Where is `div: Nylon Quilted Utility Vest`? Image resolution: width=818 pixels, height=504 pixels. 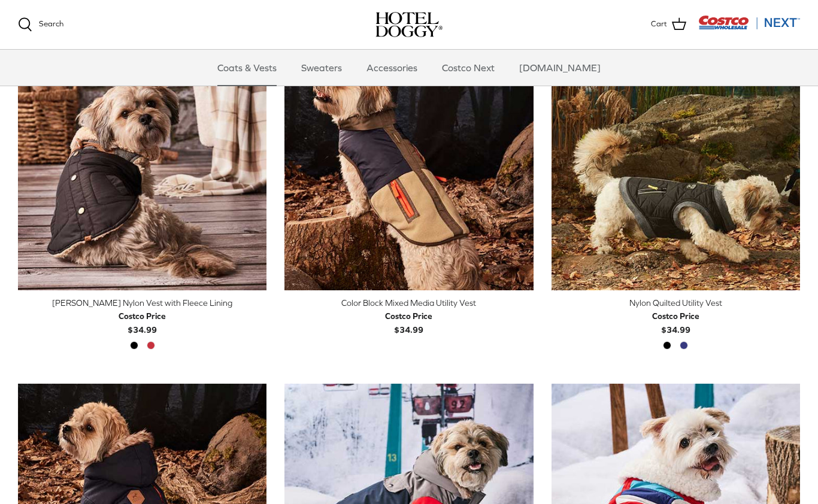 div: Nylon Quilted Utility Vest is located at coordinates (675, 303).